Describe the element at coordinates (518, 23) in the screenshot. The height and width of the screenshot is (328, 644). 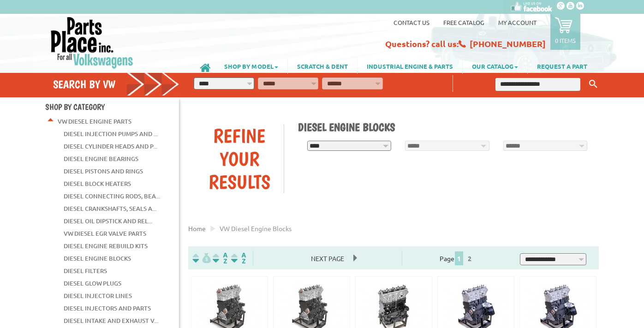
I see `a: My Account` at that location.